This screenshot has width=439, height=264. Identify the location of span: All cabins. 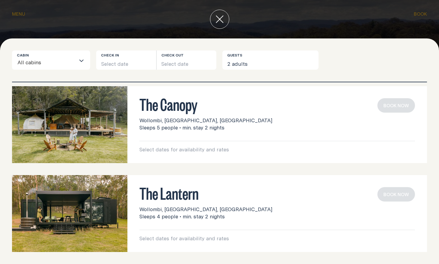
(29, 63).